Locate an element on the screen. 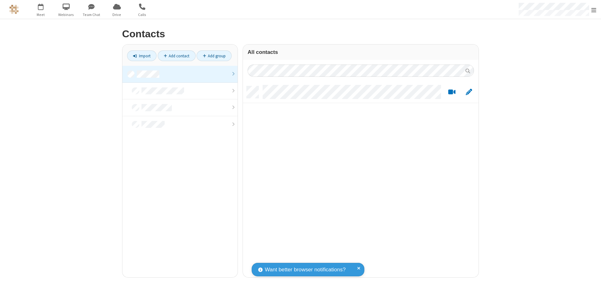  span: Webinars is located at coordinates (66, 15).